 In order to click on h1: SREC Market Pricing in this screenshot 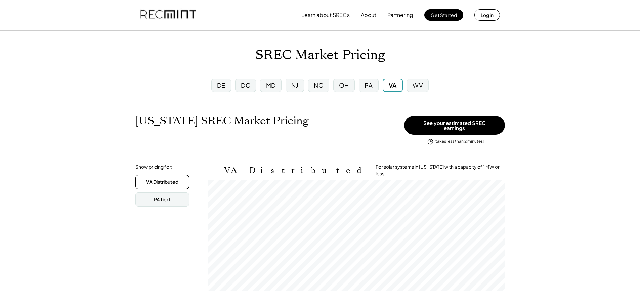, I will do `click(320, 55)`.